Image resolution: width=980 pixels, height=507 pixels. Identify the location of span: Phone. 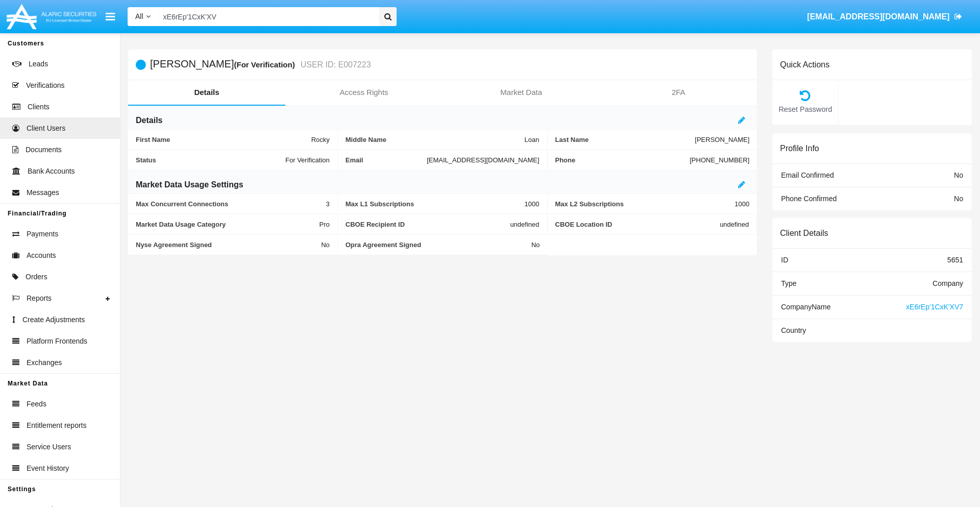
(623, 160).